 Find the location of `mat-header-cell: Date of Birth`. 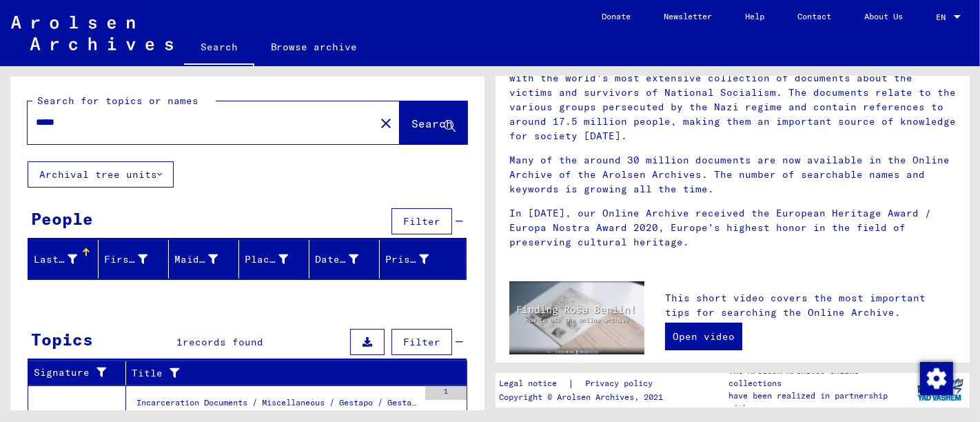

mat-header-cell: Date of Birth is located at coordinates (345, 260).